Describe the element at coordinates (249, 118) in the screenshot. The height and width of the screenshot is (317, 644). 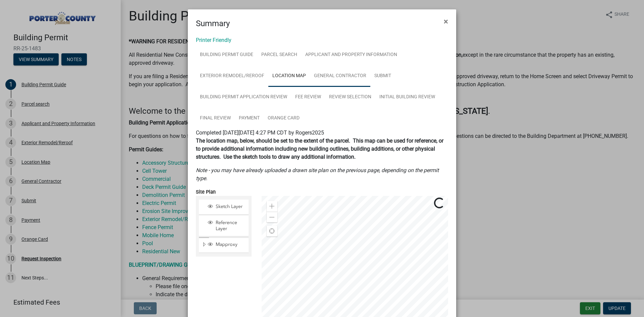
I see `a: Payment` at that location.